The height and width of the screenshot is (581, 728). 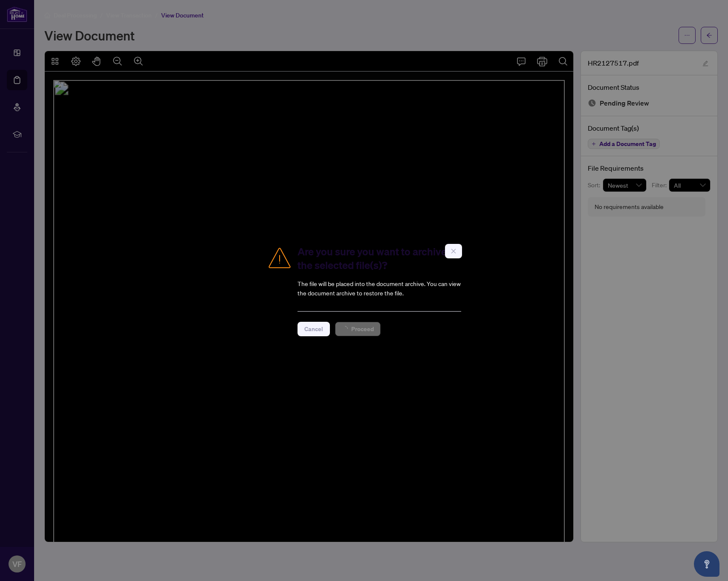 What do you see at coordinates (357, 329) in the screenshot?
I see `button: Proceed` at bounding box center [357, 329].